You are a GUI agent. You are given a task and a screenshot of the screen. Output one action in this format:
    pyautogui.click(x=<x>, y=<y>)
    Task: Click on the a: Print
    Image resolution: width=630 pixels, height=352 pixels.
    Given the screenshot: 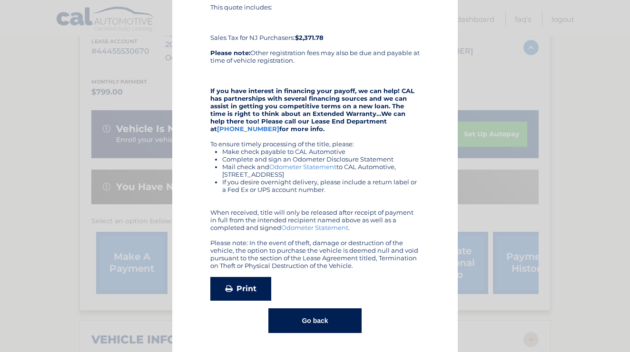 What is the action you would take?
    pyautogui.click(x=241, y=289)
    